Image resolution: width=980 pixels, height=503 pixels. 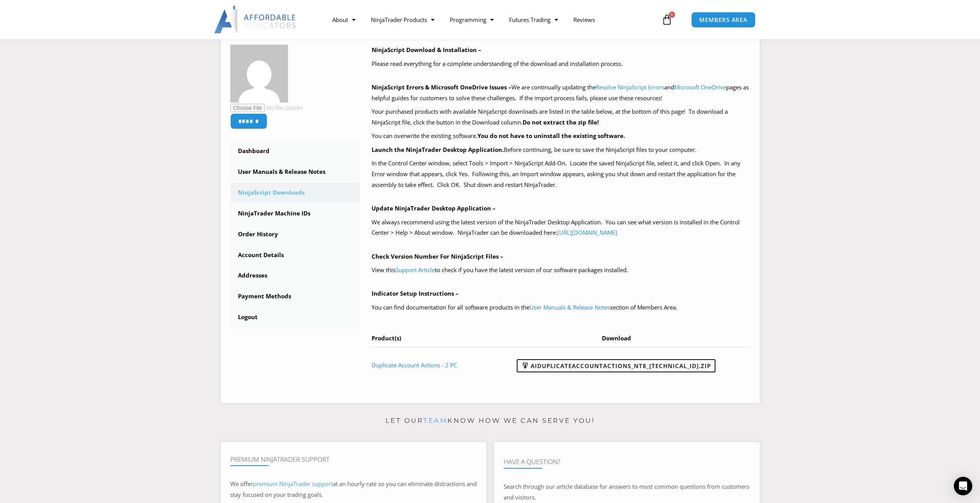 I want to click on a: Programming, so click(x=472, y=19).